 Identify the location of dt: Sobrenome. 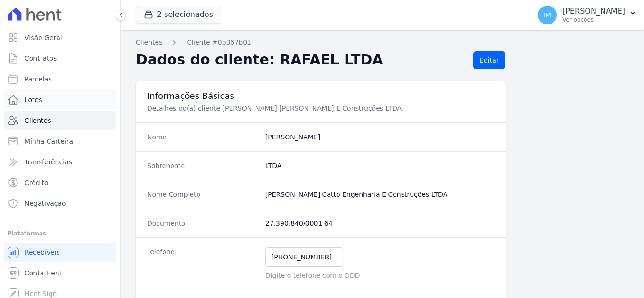
(202, 166).